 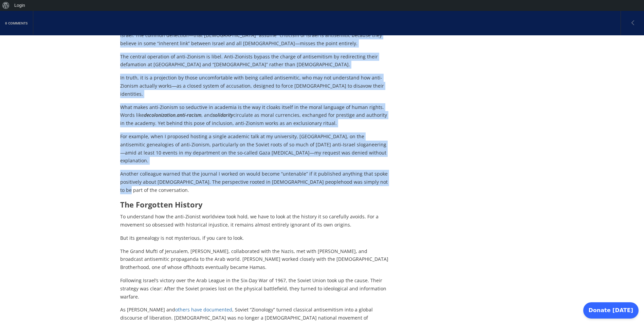 I want to click on em: anti-racism, so click(x=189, y=115).